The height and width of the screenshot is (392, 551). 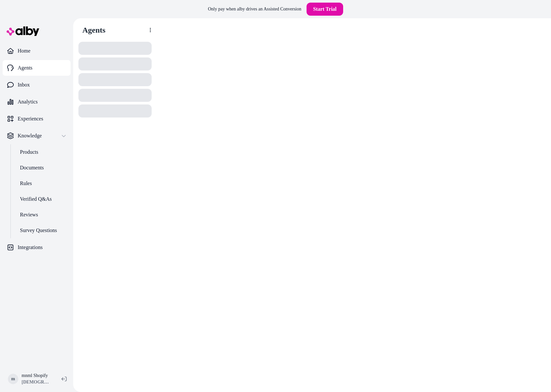 What do you see at coordinates (37, 51) in the screenshot?
I see `a: Home` at bounding box center [37, 51].